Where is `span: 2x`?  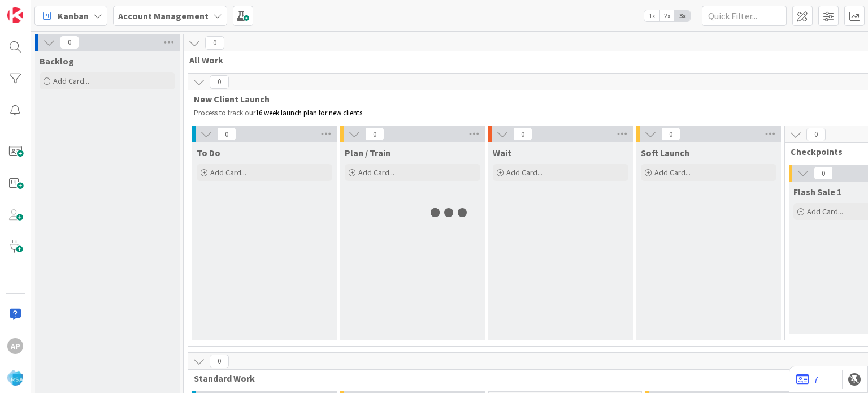
span: 2x is located at coordinates (667, 16).